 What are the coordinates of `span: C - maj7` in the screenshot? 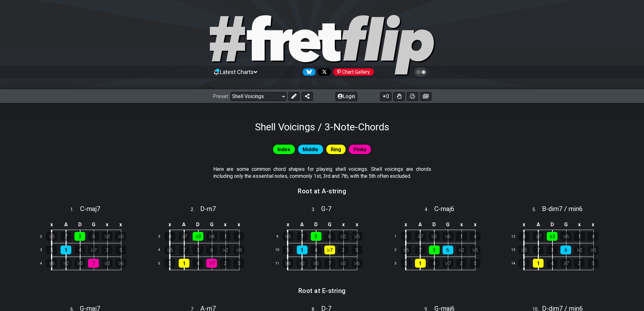 It's located at (90, 209).